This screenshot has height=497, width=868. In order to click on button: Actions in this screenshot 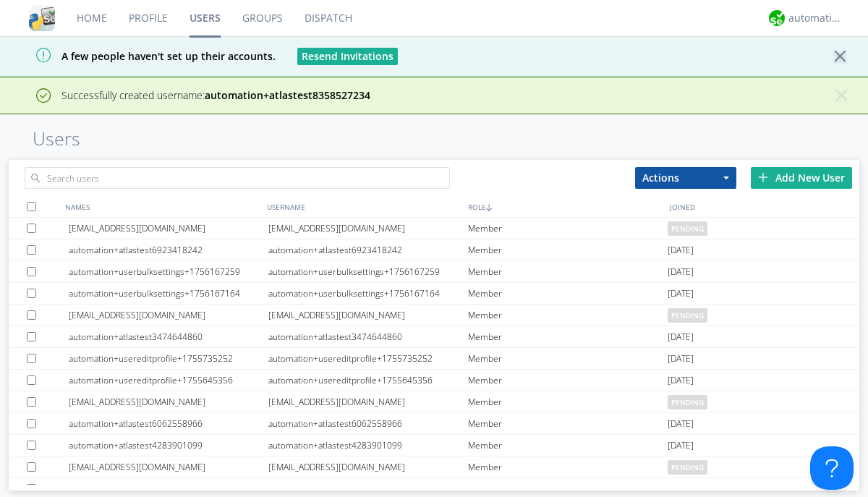, I will do `click(685, 178)`.